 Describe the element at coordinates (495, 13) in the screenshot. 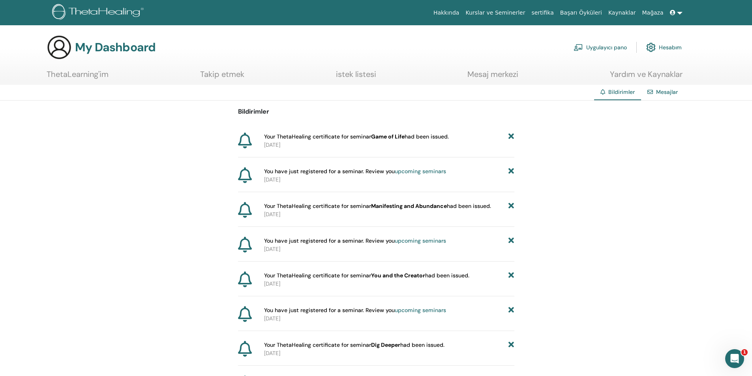

I see `a: Kurslar ve Seminerler` at that location.